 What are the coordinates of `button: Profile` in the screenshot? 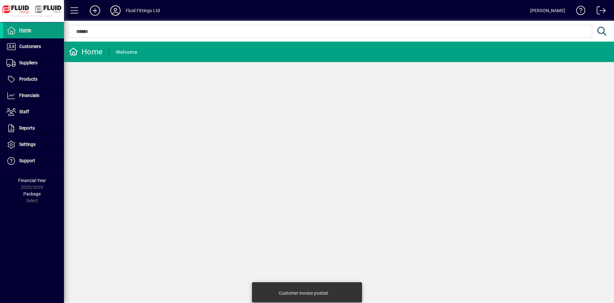 It's located at (116, 11).